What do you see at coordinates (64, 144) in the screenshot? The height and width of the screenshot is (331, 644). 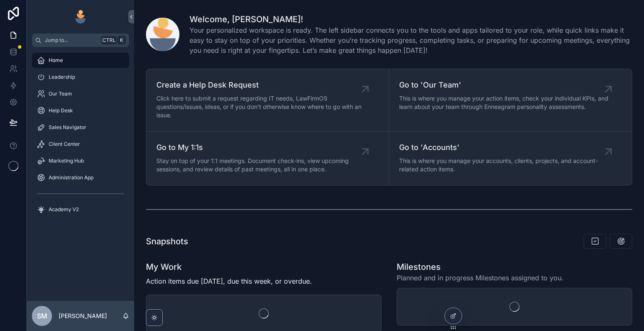 I see `span: Client Center` at bounding box center [64, 144].